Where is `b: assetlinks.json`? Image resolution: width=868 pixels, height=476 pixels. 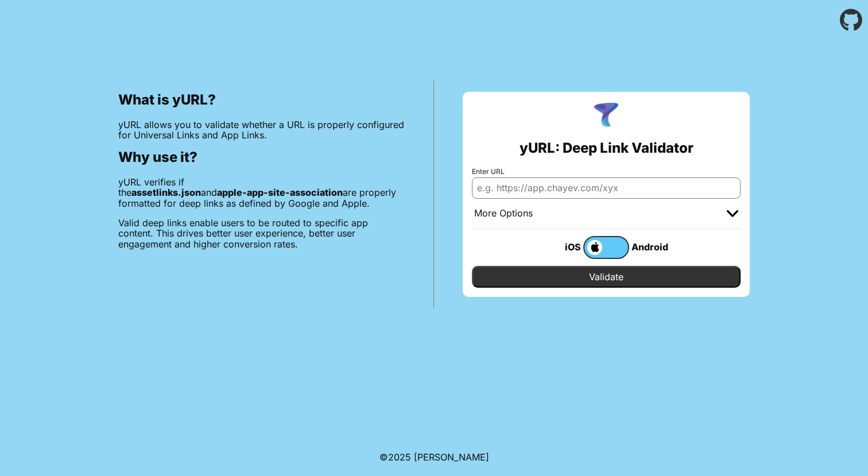
b: assetlinks.json is located at coordinates (166, 193).